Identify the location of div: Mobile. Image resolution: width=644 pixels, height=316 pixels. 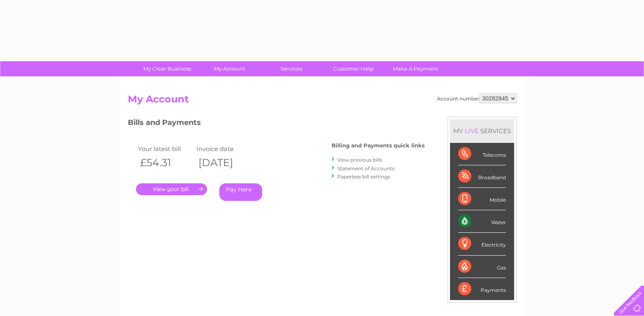
(482, 198).